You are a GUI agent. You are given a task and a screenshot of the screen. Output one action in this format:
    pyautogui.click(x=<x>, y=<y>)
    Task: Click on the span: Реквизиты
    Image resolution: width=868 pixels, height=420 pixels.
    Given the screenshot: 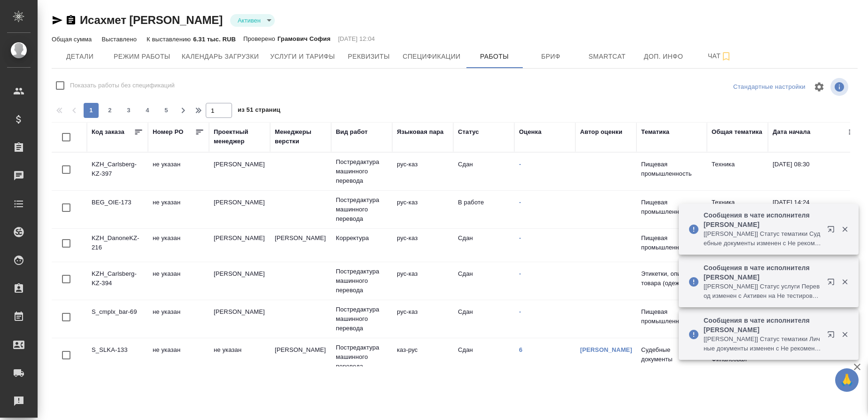 What is the action you would take?
    pyautogui.click(x=369, y=56)
    